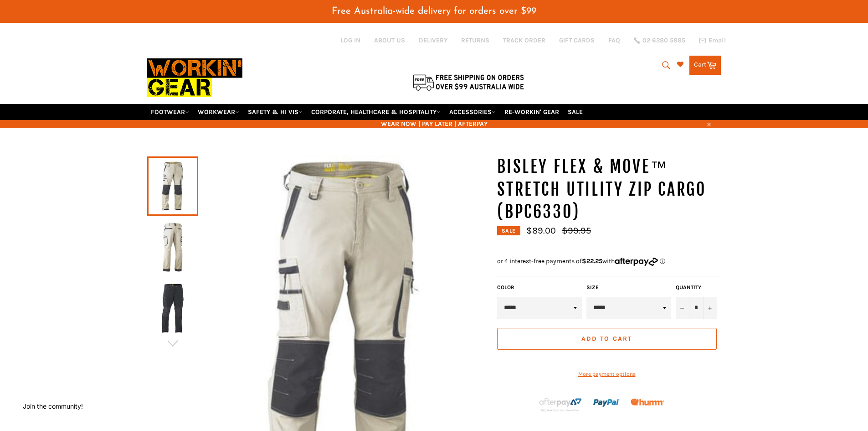  I want to click on a: FAQ, so click(614, 40).